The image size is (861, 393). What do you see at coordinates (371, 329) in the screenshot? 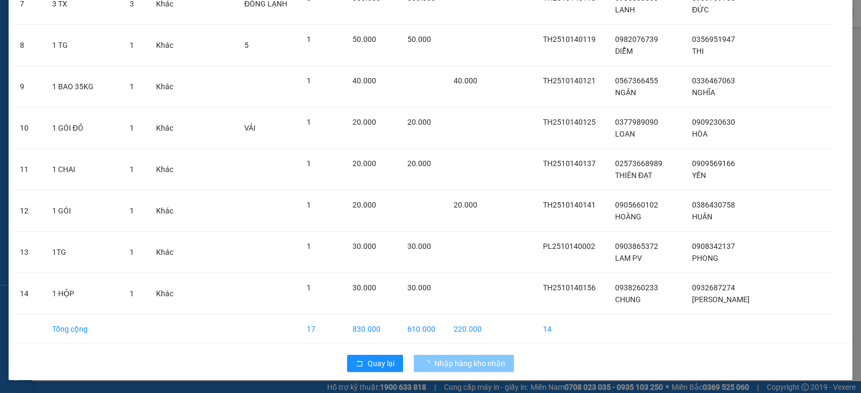
I see `td: 830.000` at bounding box center [371, 329].